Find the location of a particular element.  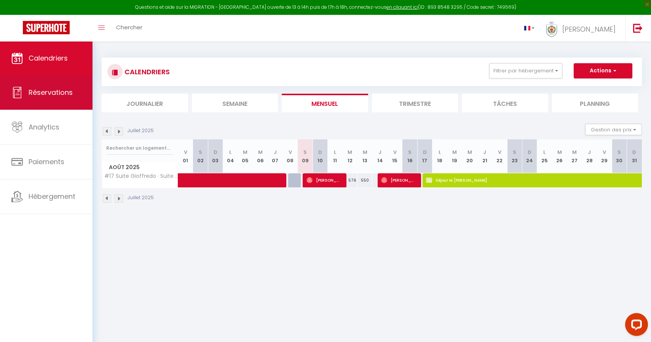

input: Rechercher un logement... is located at coordinates (140, 148).